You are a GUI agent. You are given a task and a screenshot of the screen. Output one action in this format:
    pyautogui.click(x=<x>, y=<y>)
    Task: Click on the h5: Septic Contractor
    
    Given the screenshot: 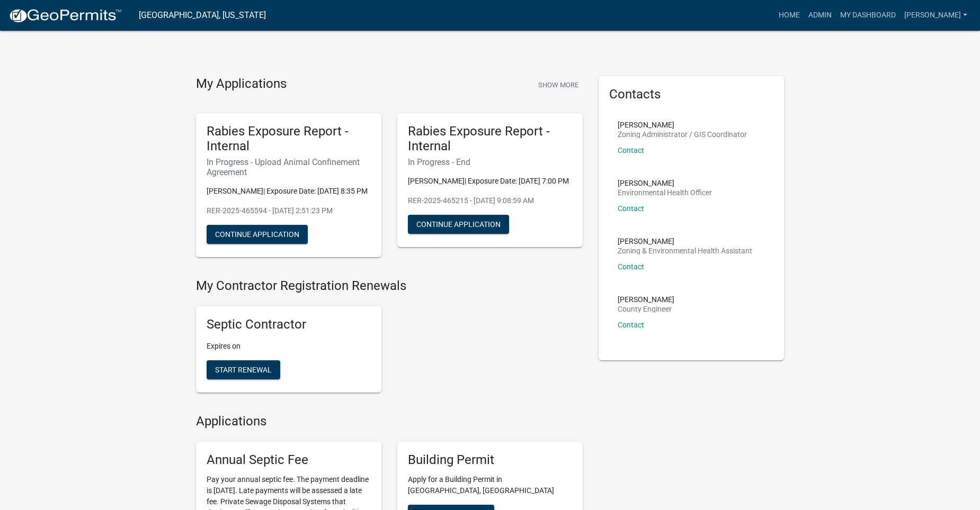 What is the action you would take?
    pyautogui.click(x=289, y=325)
    